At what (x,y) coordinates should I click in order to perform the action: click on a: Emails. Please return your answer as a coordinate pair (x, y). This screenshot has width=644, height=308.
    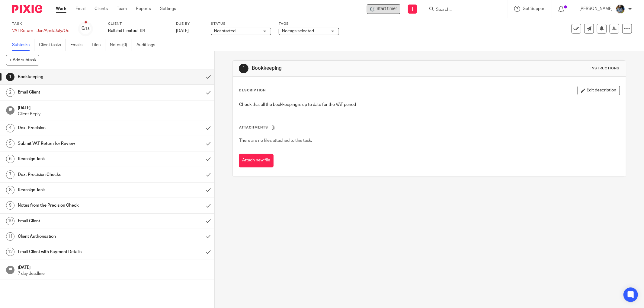
    Looking at the image, I should click on (79, 45).